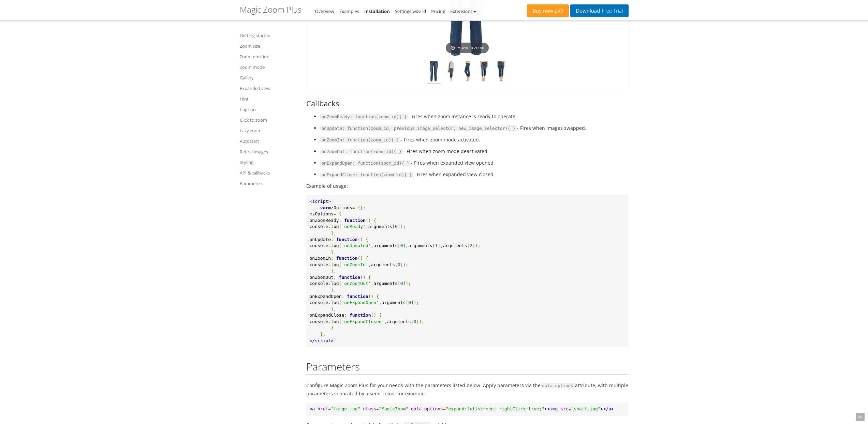 This screenshot has height=424, width=868. I want to click on span: onExpandClose, so click(327, 315).